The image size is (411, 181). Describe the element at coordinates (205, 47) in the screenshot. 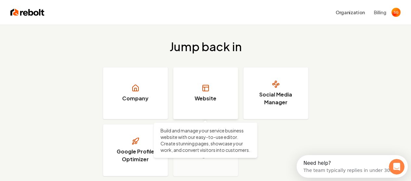

I see `h2: Jump back in` at that location.